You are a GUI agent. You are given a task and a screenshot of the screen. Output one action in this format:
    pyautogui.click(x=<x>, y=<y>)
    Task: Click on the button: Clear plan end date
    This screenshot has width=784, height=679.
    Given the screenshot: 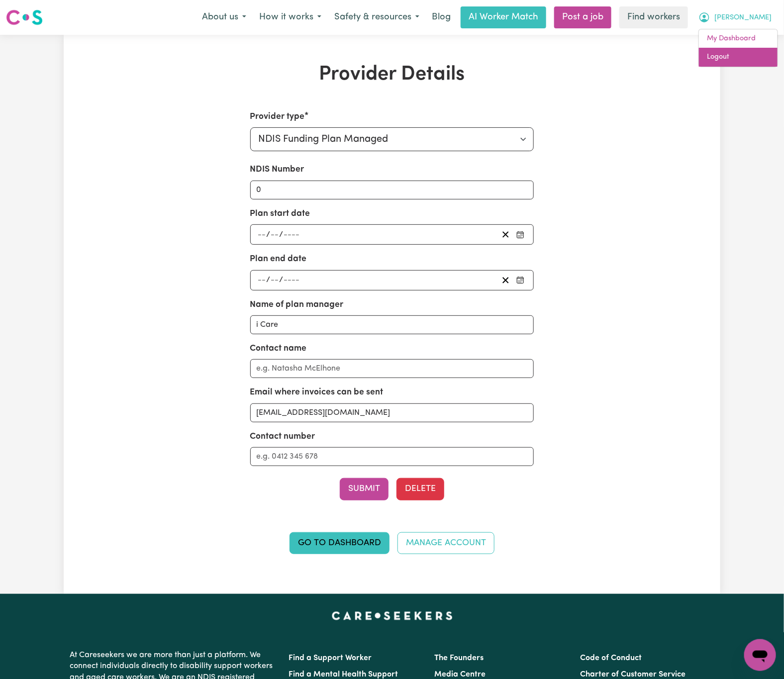 What is the action you would take?
    pyautogui.click(x=505, y=280)
    